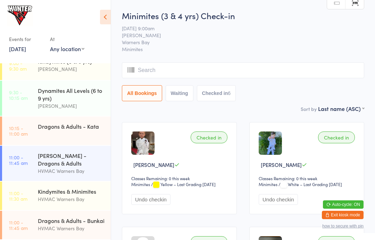 The width and height of the screenshot is (375, 240). What do you see at coordinates (243, 15) in the screenshot?
I see `h2: Minimites (3 & 4 yrs) Check-in` at bounding box center [243, 15].